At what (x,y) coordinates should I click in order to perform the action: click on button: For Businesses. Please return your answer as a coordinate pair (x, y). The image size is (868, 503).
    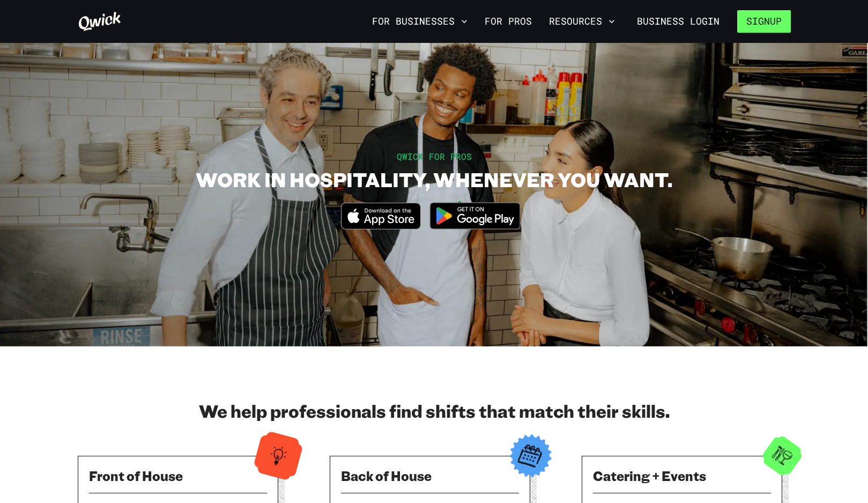
    Looking at the image, I should click on (420, 22).